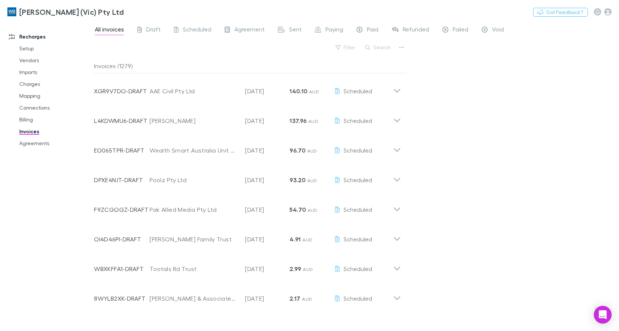 The height and width of the screenshot is (331, 619). What do you see at coordinates (122, 239) in the screenshot?
I see `p: OI4D46PI-DRAFT` at bounding box center [122, 239].